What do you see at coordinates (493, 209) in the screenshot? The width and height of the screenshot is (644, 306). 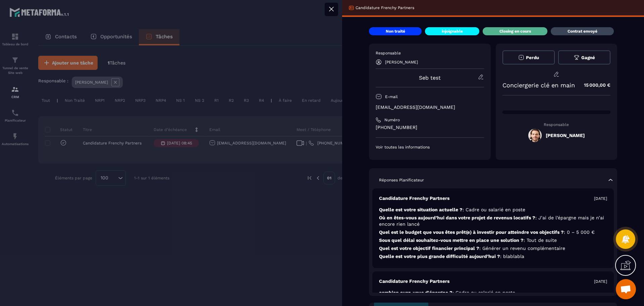 I see `p: Quelle est votre situation actuelle ?` at bounding box center [493, 209].